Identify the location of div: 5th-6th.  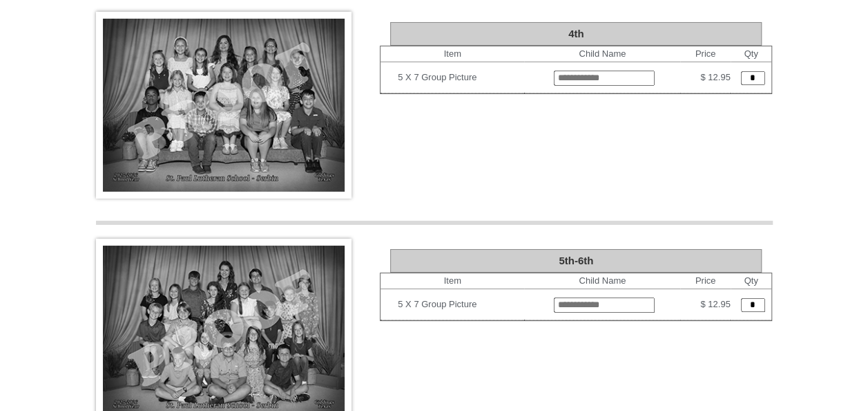
(576, 261).